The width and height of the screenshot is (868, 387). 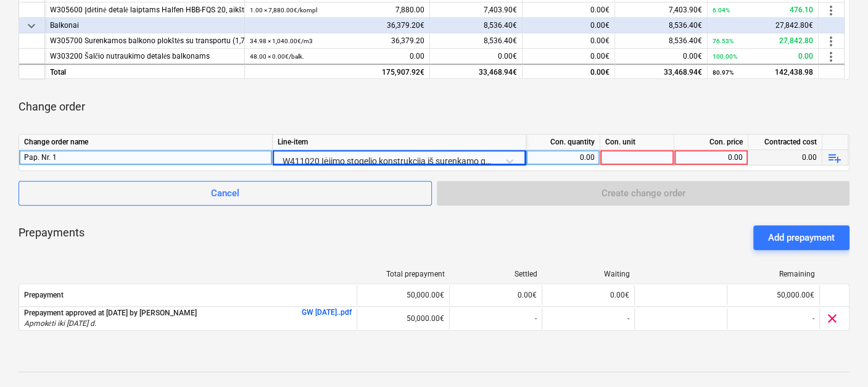 I want to click on div: W305600 Įdėtinė detalė laiptams Halfen HBB-FQS 20, aikštelėms TF ir TSS, neopreno tarpinė, so click(x=144, y=10).